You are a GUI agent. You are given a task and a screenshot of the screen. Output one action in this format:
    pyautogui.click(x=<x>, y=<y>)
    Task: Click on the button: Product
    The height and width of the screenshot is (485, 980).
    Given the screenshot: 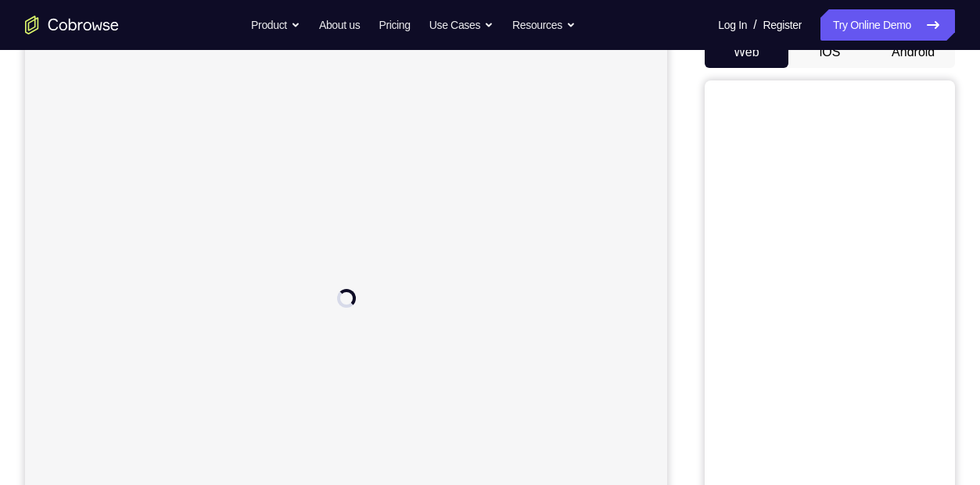 What is the action you would take?
    pyautogui.click(x=275, y=25)
    